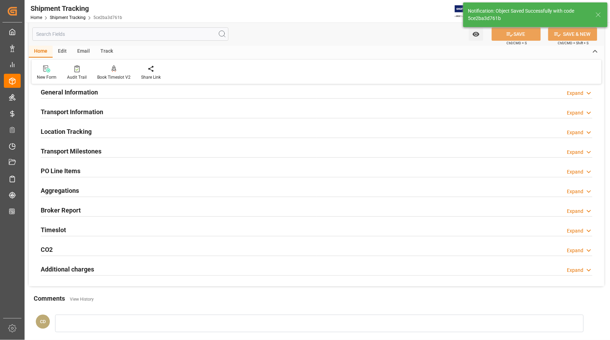 This screenshot has height=340, width=610. Describe the element at coordinates (66, 131) in the screenshot. I see `h2: Location Tracking` at that location.